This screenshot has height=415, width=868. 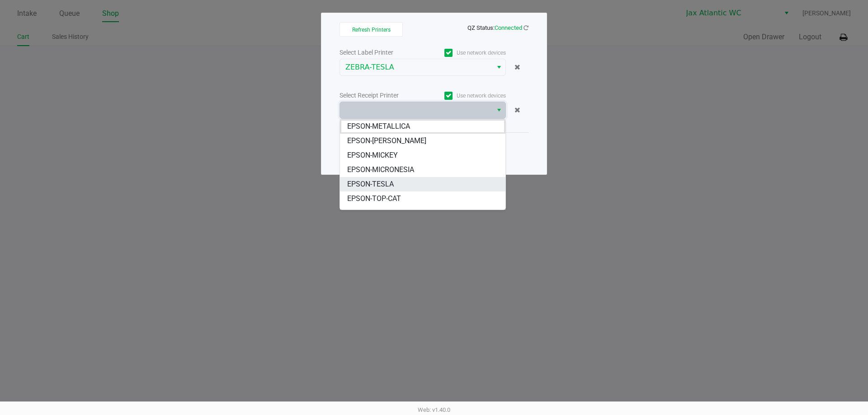 I want to click on span: QZ Status:, so click(x=498, y=28).